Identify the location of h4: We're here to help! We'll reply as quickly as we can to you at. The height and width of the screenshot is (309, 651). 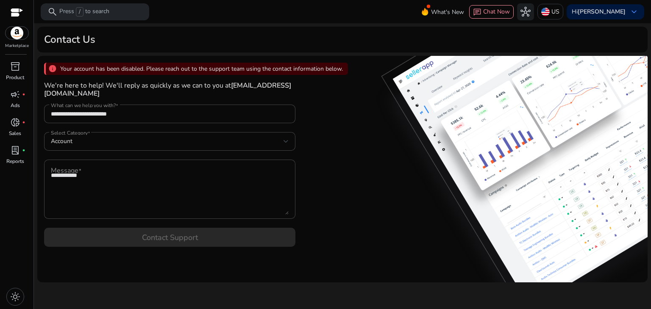
(169, 90).